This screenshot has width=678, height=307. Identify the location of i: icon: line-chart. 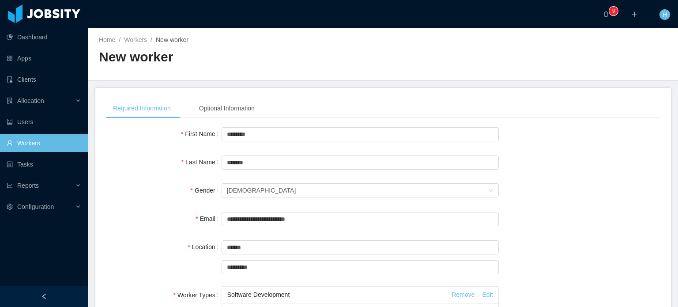
(10, 185).